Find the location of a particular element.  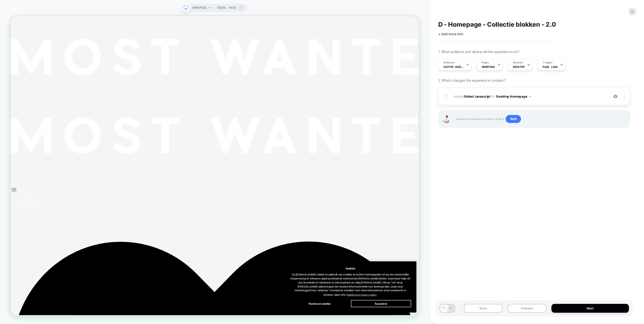

img: down arrow is located at coordinates (530, 96).